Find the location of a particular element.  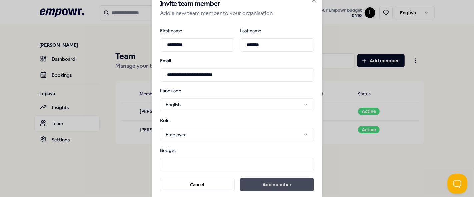

label: Role is located at coordinates (177, 121).